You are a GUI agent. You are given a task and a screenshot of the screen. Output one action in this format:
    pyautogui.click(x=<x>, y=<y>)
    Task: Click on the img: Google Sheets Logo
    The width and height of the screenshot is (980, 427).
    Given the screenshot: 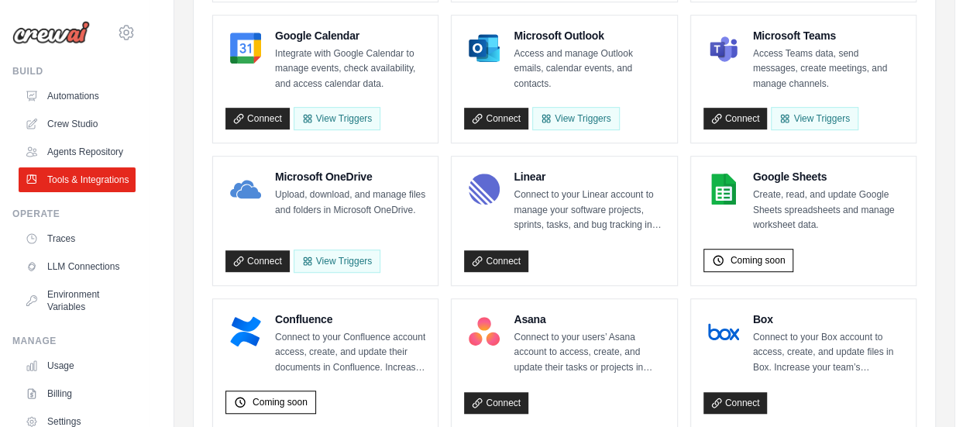 What is the action you would take?
    pyautogui.click(x=724, y=189)
    